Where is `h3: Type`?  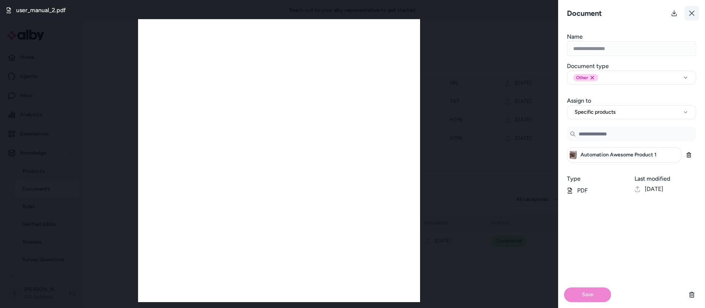 h3: Type is located at coordinates (598, 179).